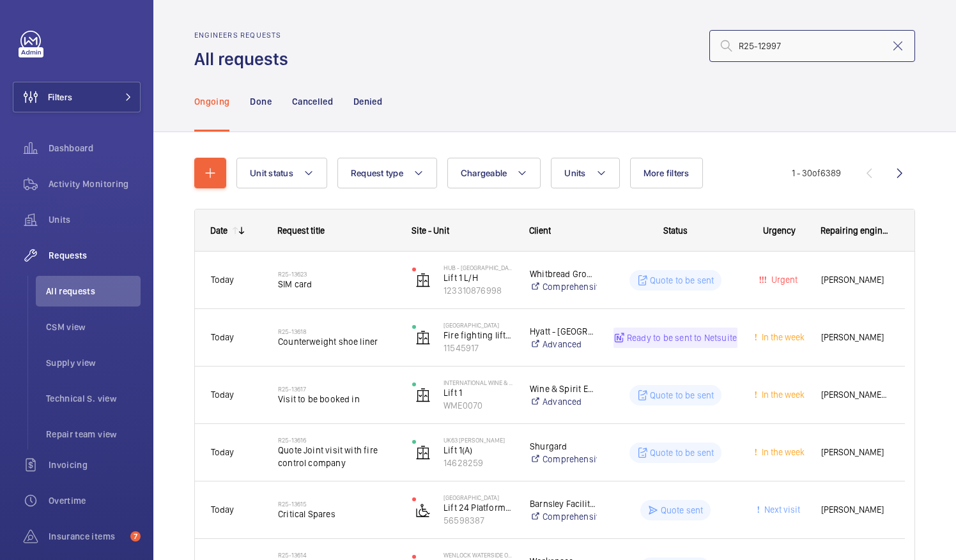 The height and width of the screenshot is (560, 956). What do you see at coordinates (816, 173) in the screenshot?
I see `span: of` at bounding box center [816, 173].